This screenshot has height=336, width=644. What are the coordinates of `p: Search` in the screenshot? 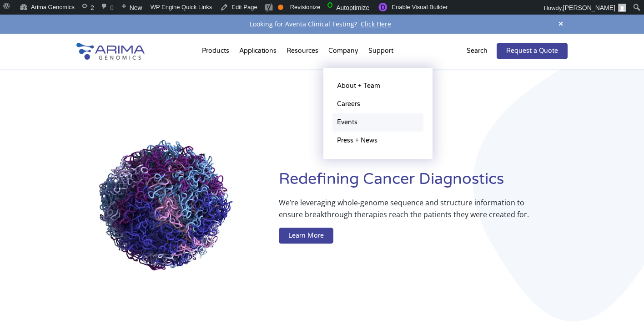 It's located at (478, 51).